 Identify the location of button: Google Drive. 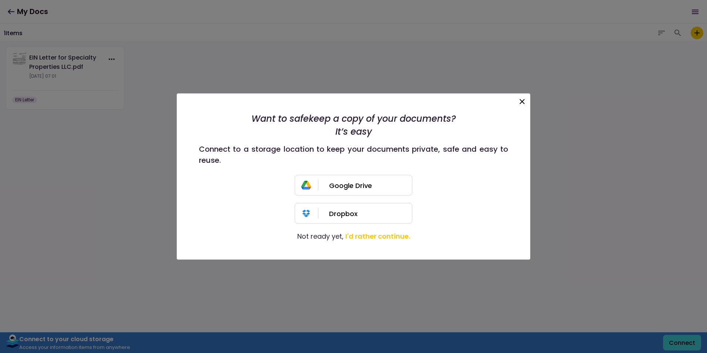
(353, 185).